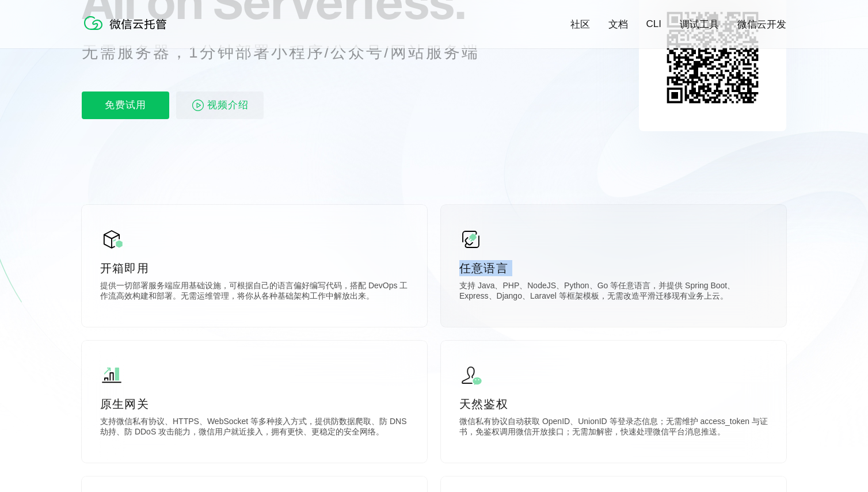 The height and width of the screenshot is (492, 868). What do you see at coordinates (291, 52) in the screenshot?
I see `p: 无需服务器，1分钟部署小程序/公众号/网站服务端` at bounding box center [291, 52].